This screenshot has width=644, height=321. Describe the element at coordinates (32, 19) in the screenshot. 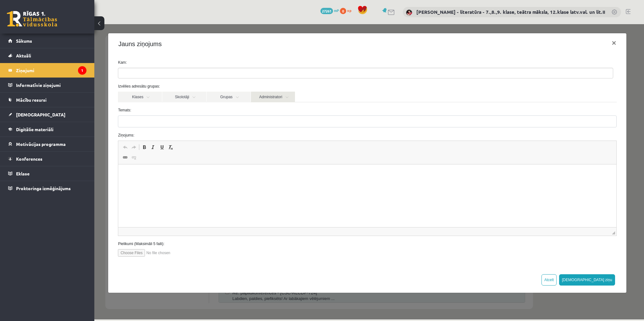

I see `a: Rīgas 1. Tālmācības vidusskola` at that location.